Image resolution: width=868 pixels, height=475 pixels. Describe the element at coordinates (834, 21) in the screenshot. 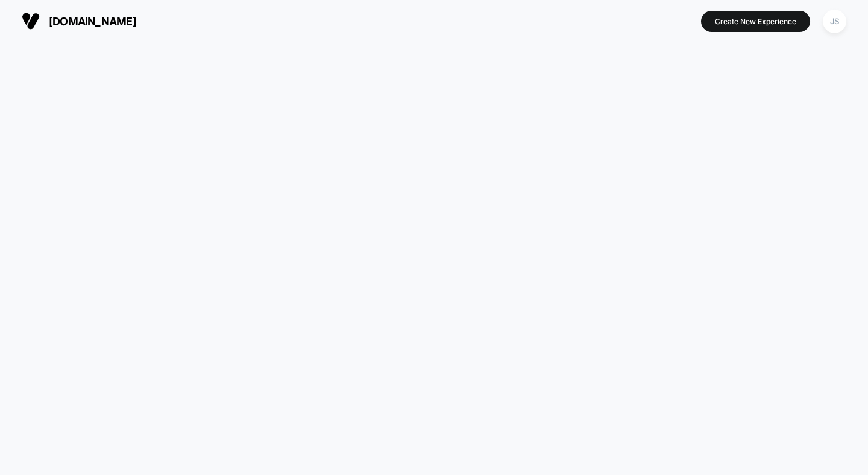

I see `button: JS` at that location.